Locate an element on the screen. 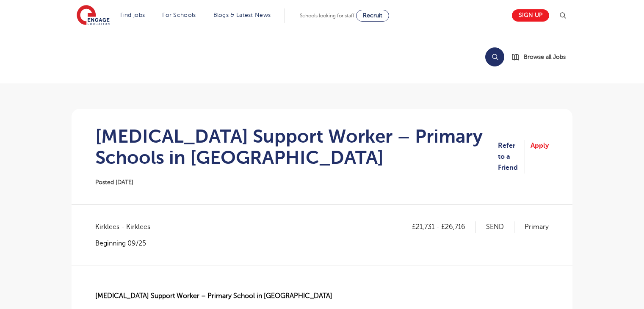 This screenshot has height=309, width=644. a: Refer to a Friend is located at coordinates (512, 156).